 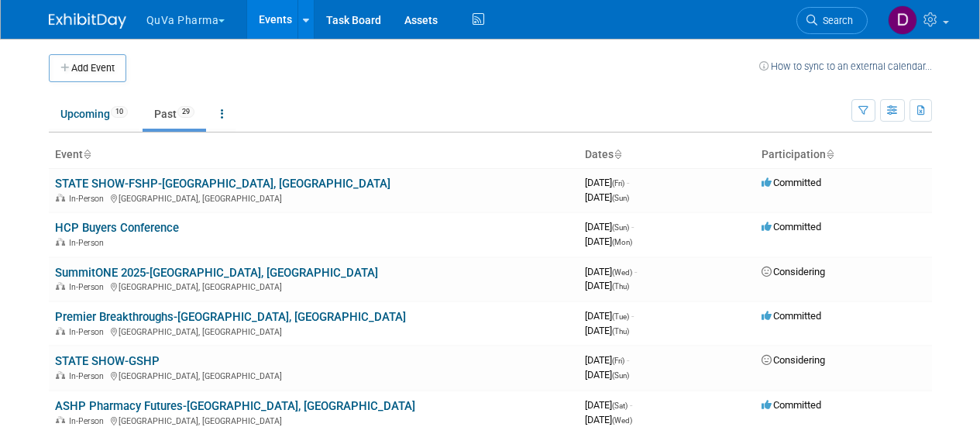 I want to click on a: Past29, so click(x=175, y=114).